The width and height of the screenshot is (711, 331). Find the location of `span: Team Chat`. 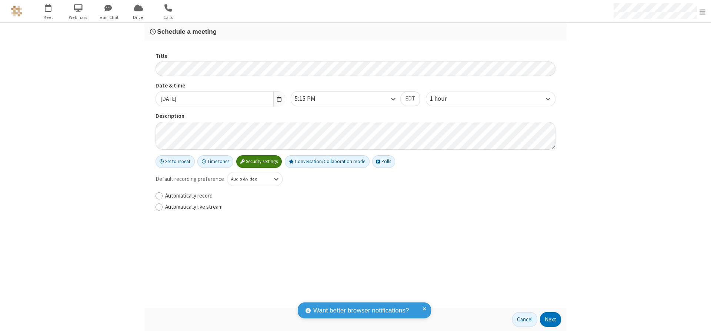

span: Team Chat is located at coordinates (108, 17).